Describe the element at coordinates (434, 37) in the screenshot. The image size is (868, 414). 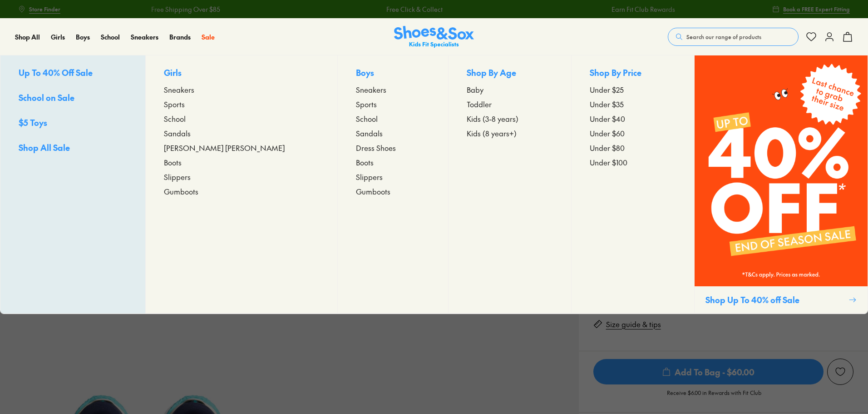
I see `a: Shoes & Sox` at that location.